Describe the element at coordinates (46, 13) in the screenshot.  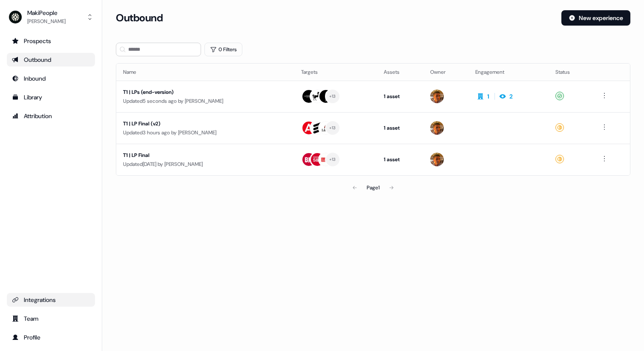
I see `div: MakiPeople` at that location.